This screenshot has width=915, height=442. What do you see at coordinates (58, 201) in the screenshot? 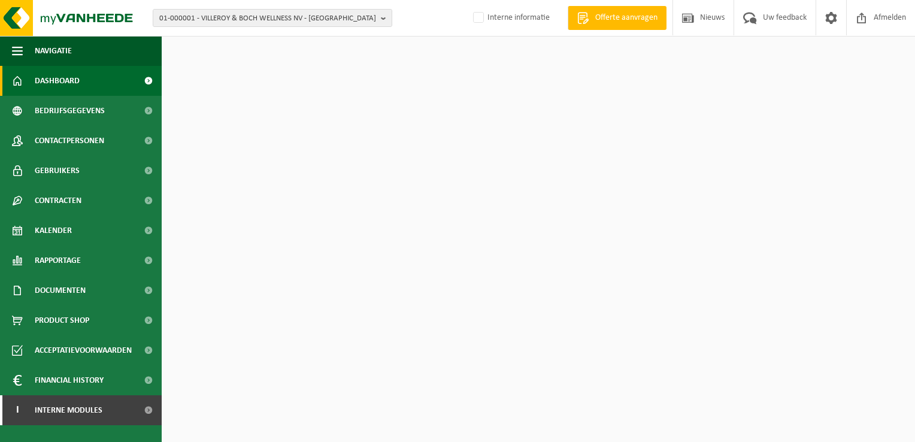
I see `span: Contracten` at bounding box center [58, 201].